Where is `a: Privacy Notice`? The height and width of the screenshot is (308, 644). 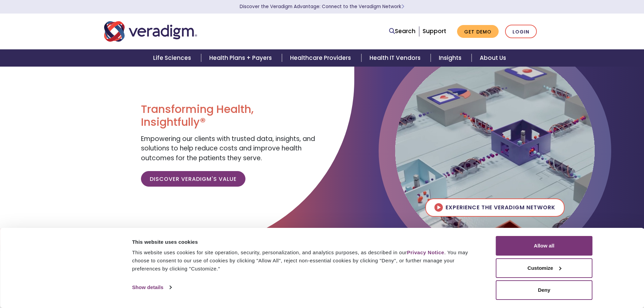
a: Privacy Notice is located at coordinates (426, 252).